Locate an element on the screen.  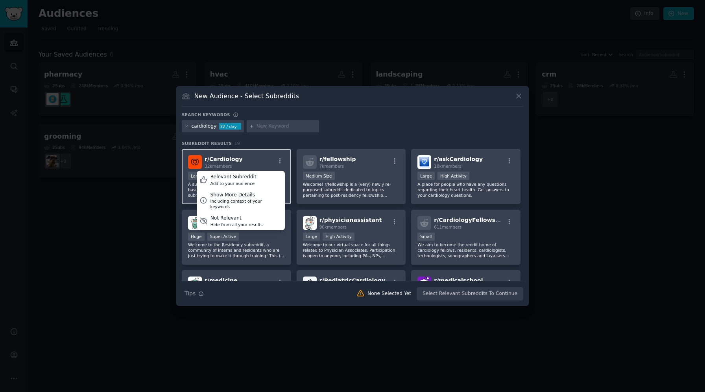
span: 19 is located at coordinates (237, 144).